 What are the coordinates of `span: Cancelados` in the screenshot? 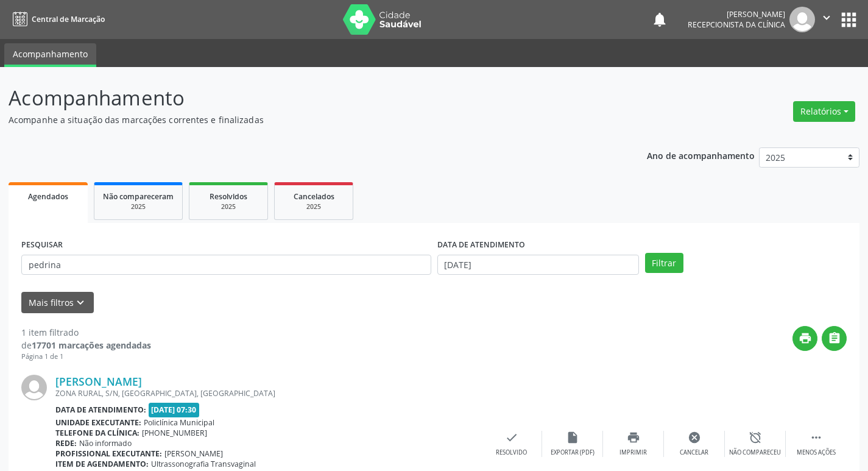 It's located at (313, 196).